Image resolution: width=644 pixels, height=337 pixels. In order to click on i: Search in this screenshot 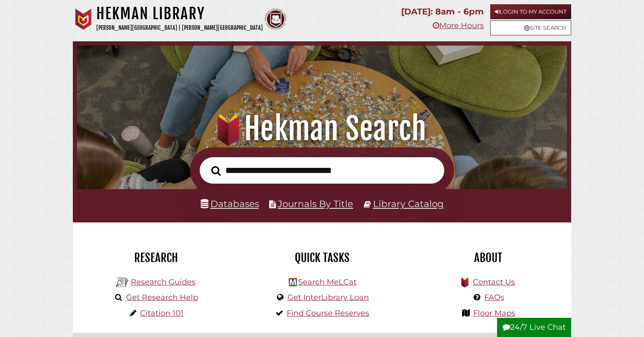, I will do `click(216, 171)`.